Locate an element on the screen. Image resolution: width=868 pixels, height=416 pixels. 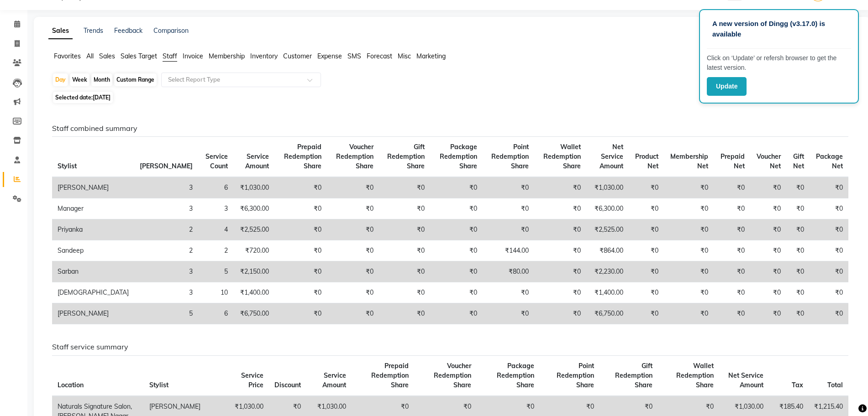
span: Membership Net is located at coordinates (689, 161).